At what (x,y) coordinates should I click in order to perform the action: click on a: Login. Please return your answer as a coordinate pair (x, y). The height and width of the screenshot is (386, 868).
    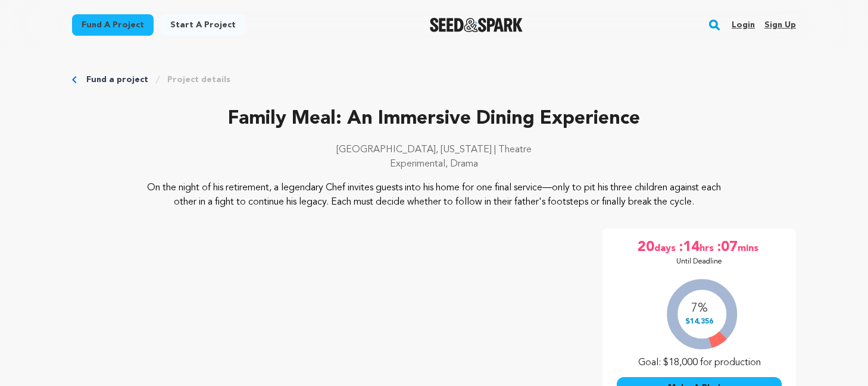
    Looking at the image, I should click on (743, 25).